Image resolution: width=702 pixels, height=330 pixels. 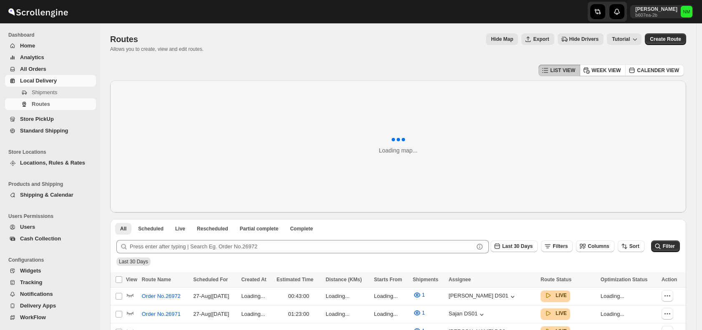 What do you see at coordinates (661, 12) in the screenshot?
I see `button: User menu` at bounding box center [661, 12].